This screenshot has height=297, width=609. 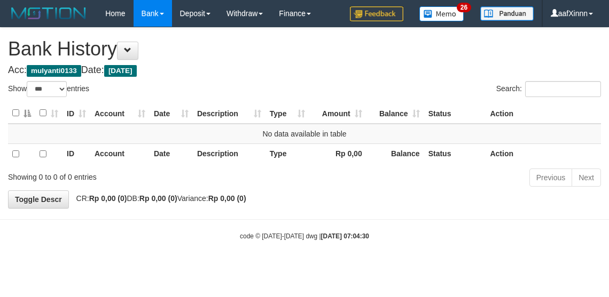 I want to click on td: No data available in table, so click(x=304, y=134).